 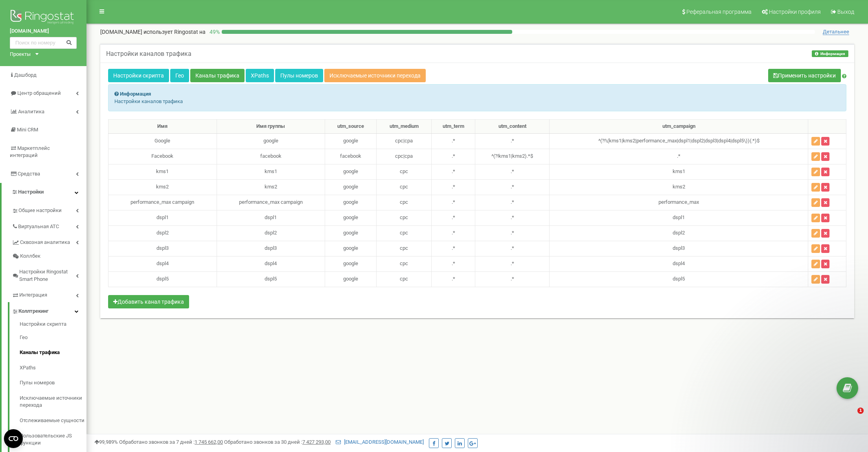 I want to click on u: 1 745 662,00, so click(x=209, y=442).